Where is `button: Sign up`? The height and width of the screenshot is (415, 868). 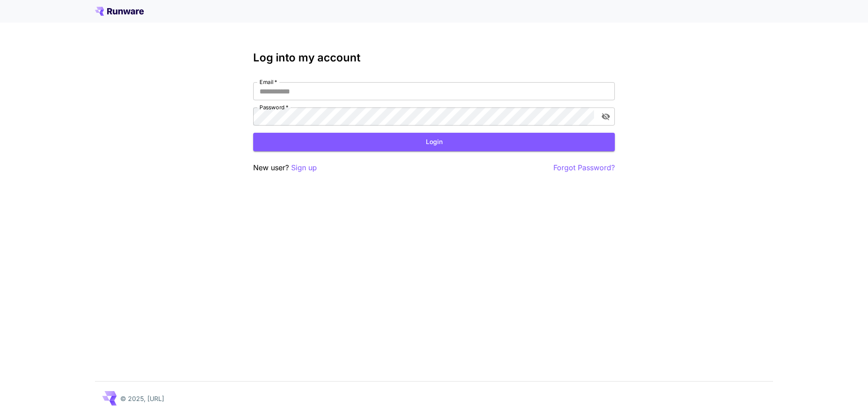
button: Sign up is located at coordinates (304, 167).